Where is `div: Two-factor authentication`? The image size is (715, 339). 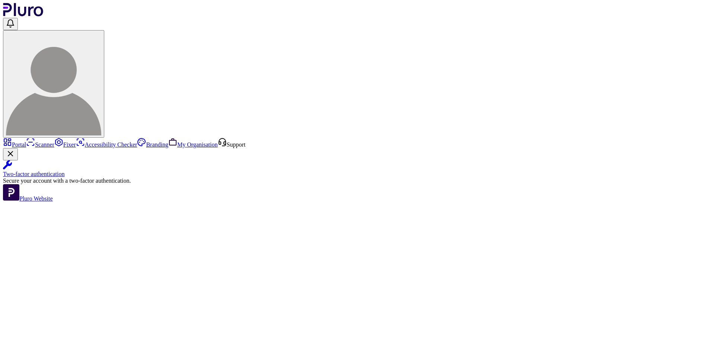
div: Two-factor authentication is located at coordinates (357, 174).